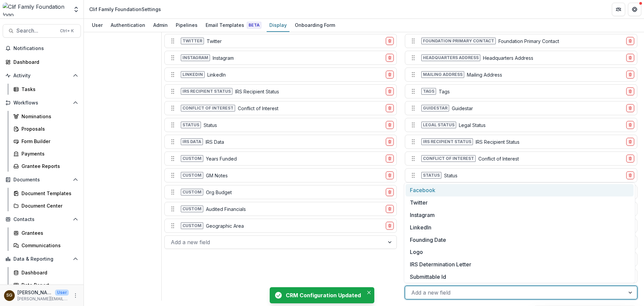 This screenshot has height=306, width=644. Describe the element at coordinates (451, 175) in the screenshot. I see `p: Status` at that location.